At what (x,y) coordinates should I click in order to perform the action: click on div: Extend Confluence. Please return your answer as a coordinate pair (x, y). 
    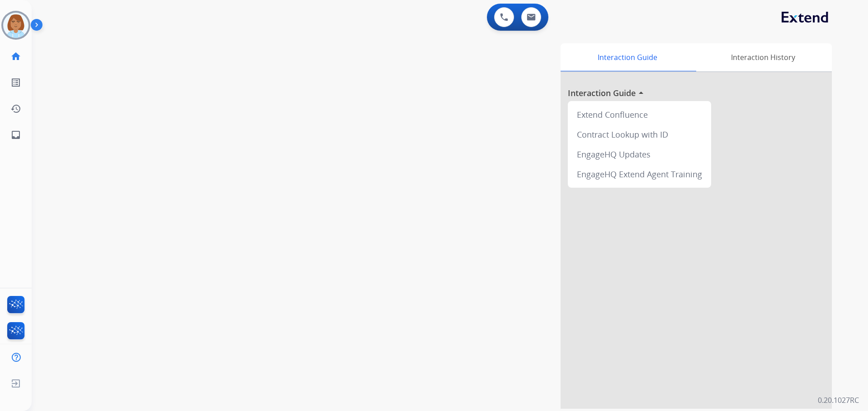
    Looking at the image, I should click on (639, 115).